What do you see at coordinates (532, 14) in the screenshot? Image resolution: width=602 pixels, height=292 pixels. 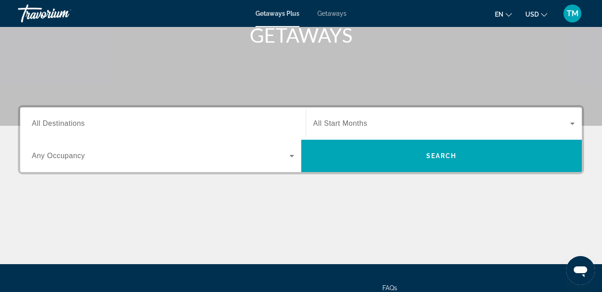 I see `span: USD` at bounding box center [532, 14].